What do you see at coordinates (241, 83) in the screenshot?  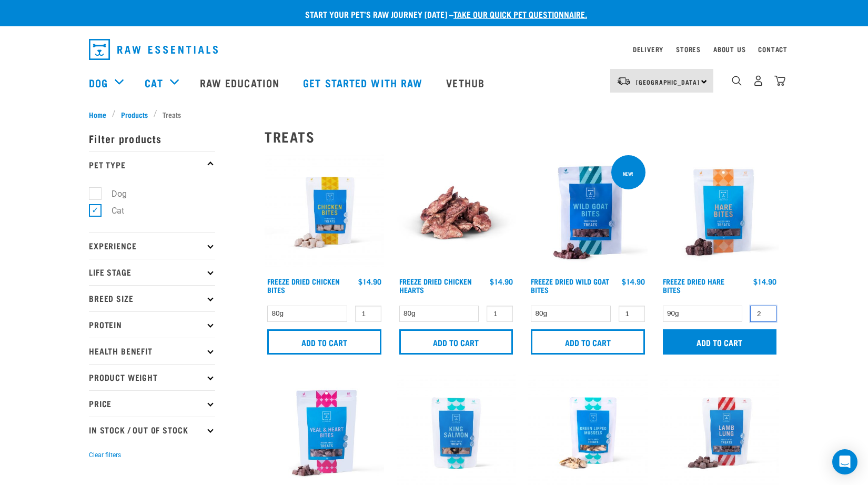 I see `a: Raw Education` at bounding box center [241, 83].